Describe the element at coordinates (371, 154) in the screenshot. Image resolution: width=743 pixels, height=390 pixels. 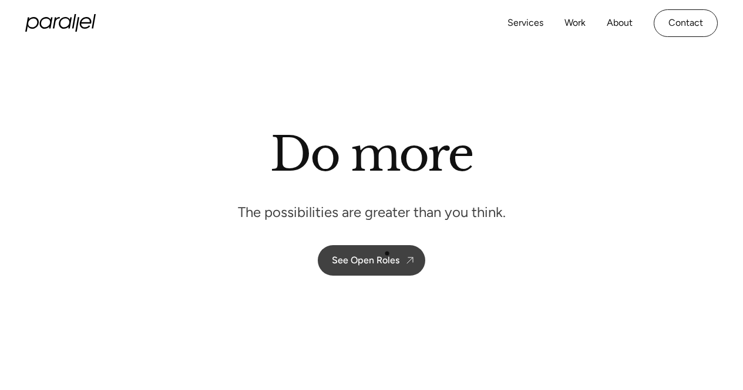
I see `h1: Do more` at that location.